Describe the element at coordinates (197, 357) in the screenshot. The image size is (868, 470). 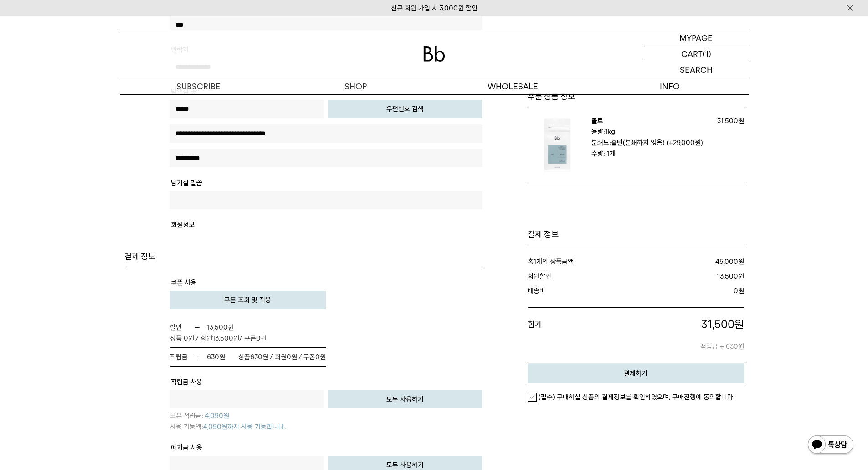
I see `img: 적립` at that location.